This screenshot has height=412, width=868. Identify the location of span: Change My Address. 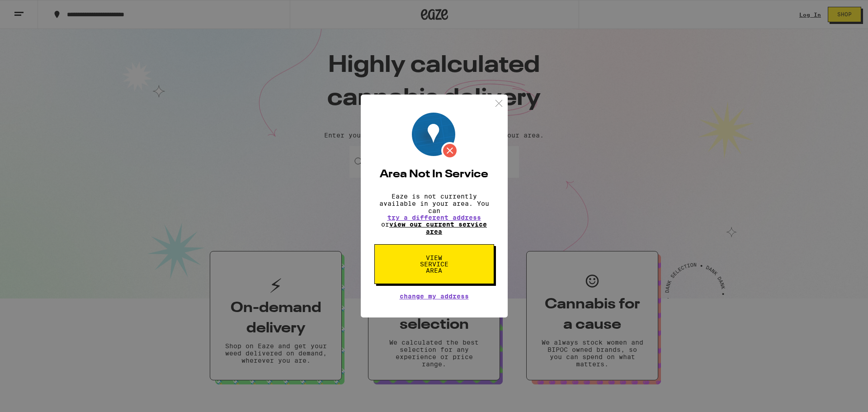
(434, 297).